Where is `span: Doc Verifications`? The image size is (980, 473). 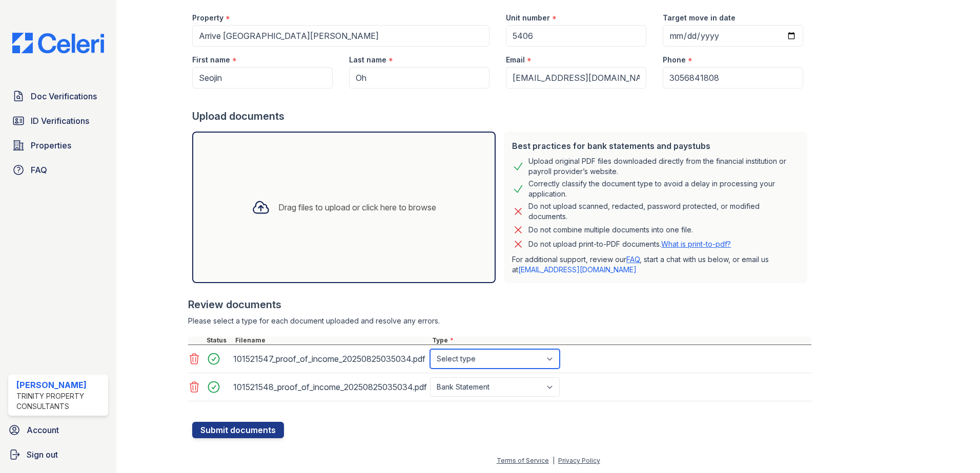 span: Doc Verifications is located at coordinates (64, 96).